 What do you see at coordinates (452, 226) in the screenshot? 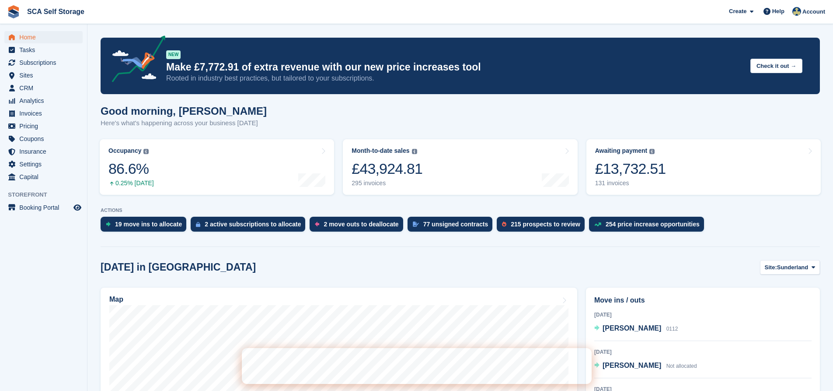
I see `a: 77 unsigned contracts` at bounding box center [452, 226].